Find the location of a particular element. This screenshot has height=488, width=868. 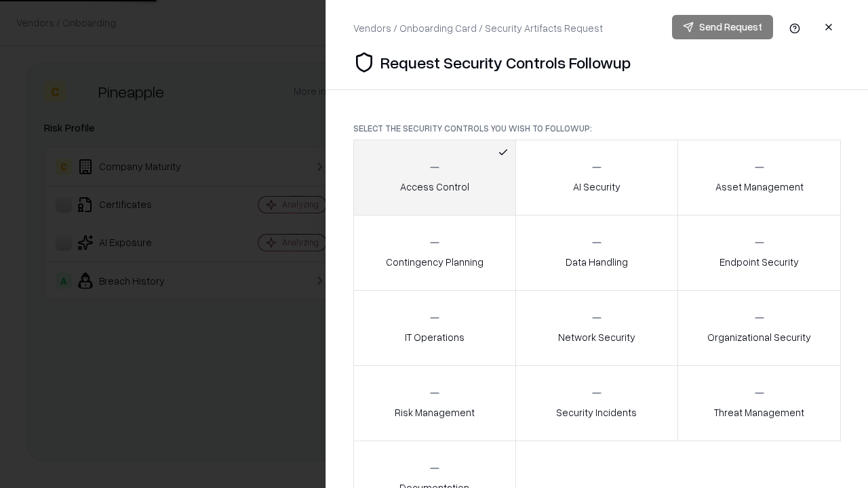

button: Organizational Security is located at coordinates (759, 328).